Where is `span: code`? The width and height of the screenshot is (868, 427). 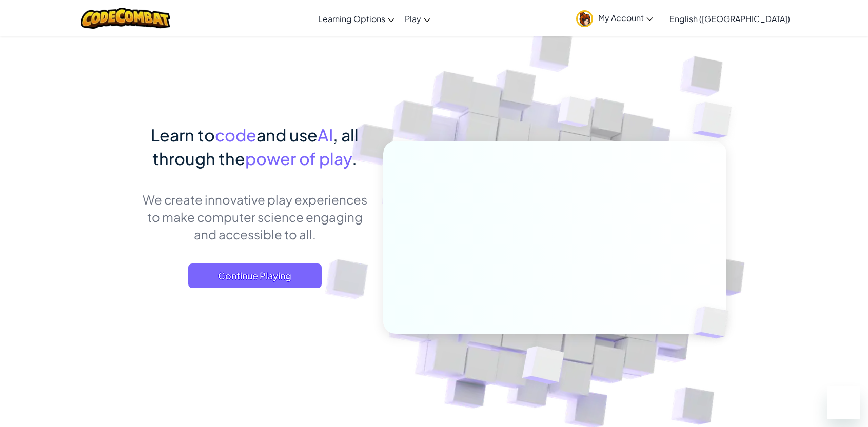 span: code is located at coordinates (235, 135).